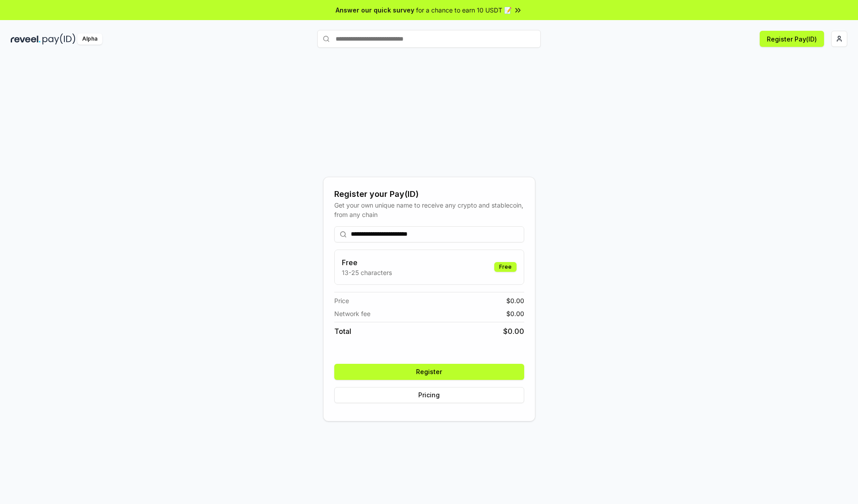 This screenshot has width=858, height=504. Describe the element at coordinates (429, 372) in the screenshot. I see `button: Register` at that location.